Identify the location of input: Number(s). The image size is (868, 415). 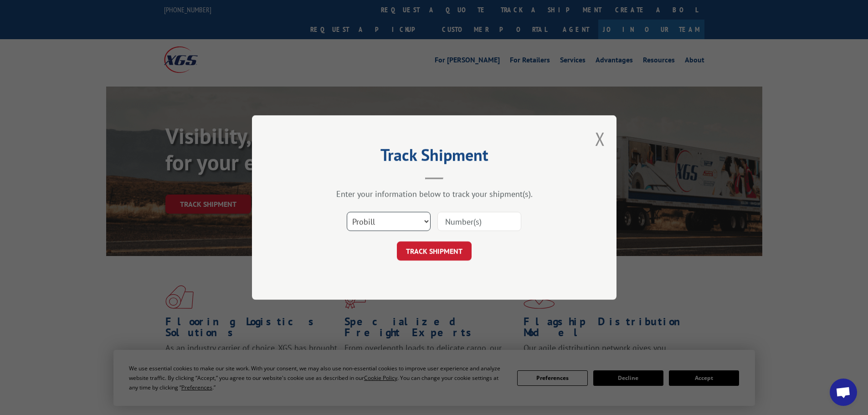
(480, 222).